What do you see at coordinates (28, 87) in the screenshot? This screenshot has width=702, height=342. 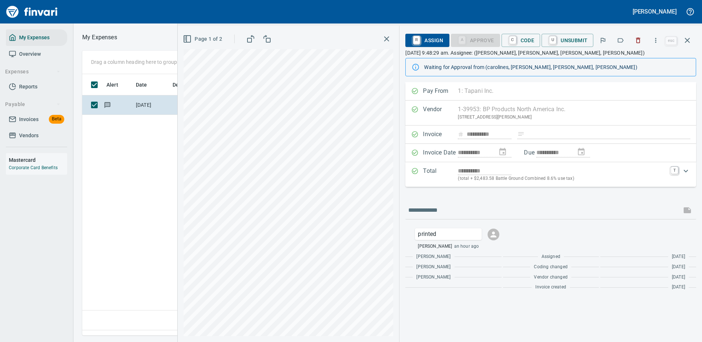 I see `span: Reports` at bounding box center [28, 87].